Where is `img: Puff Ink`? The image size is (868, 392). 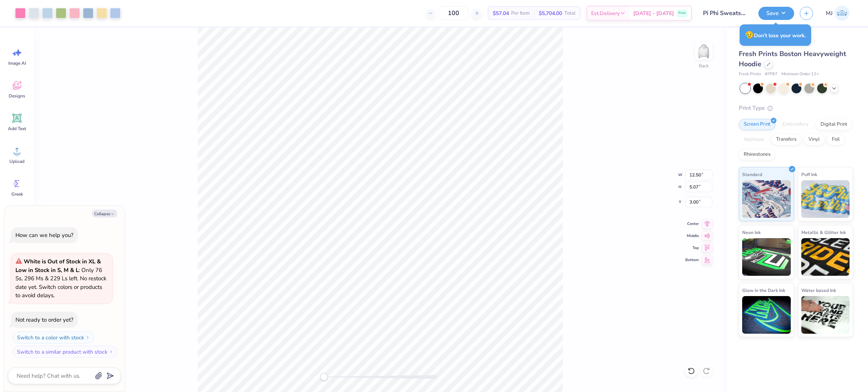 img: Puff Ink is located at coordinates (826, 199).